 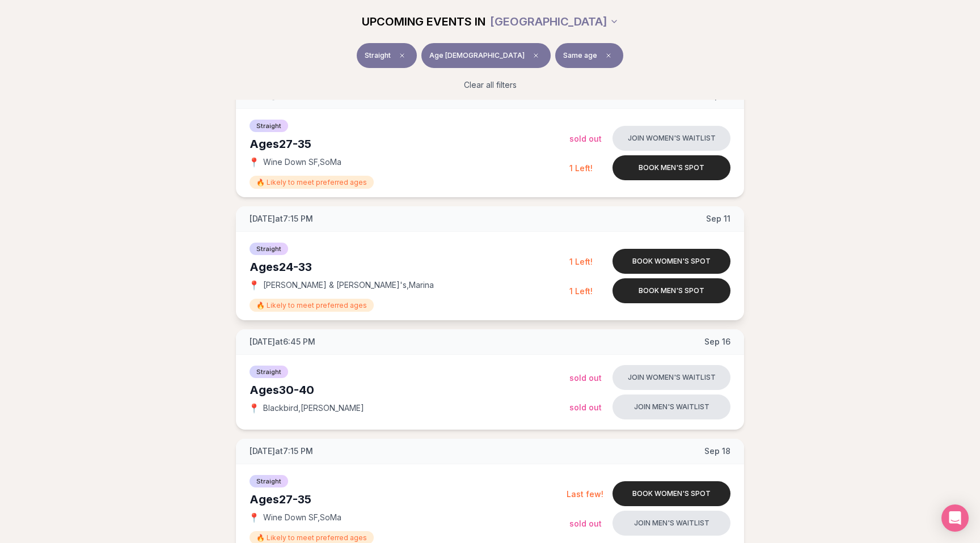 I want to click on button: StraightClear event type filter, so click(x=387, y=55).